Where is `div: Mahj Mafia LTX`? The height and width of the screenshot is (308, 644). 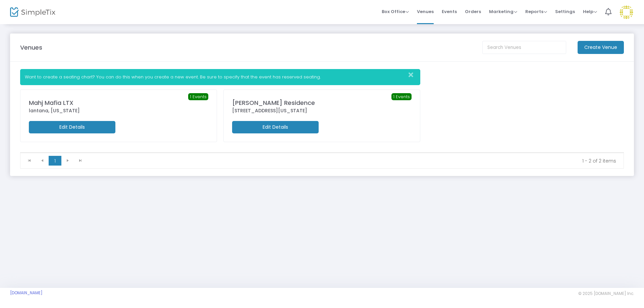
div: Mahj Mafia LTX is located at coordinates (118, 102).